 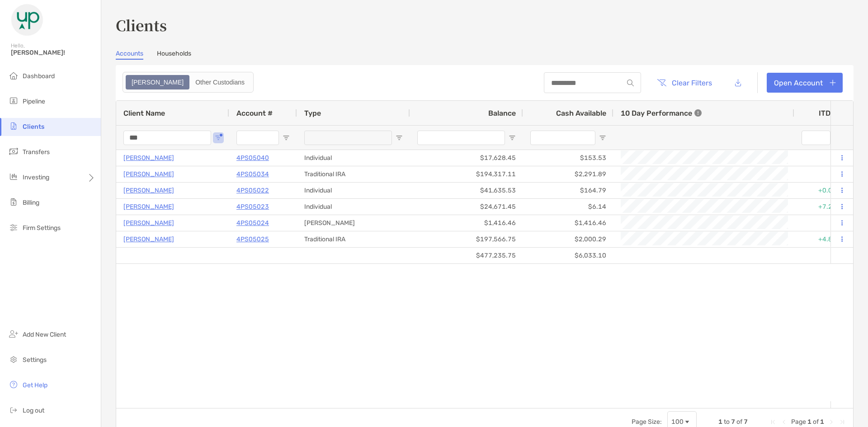 I want to click on img: investing icon, so click(x=13, y=177).